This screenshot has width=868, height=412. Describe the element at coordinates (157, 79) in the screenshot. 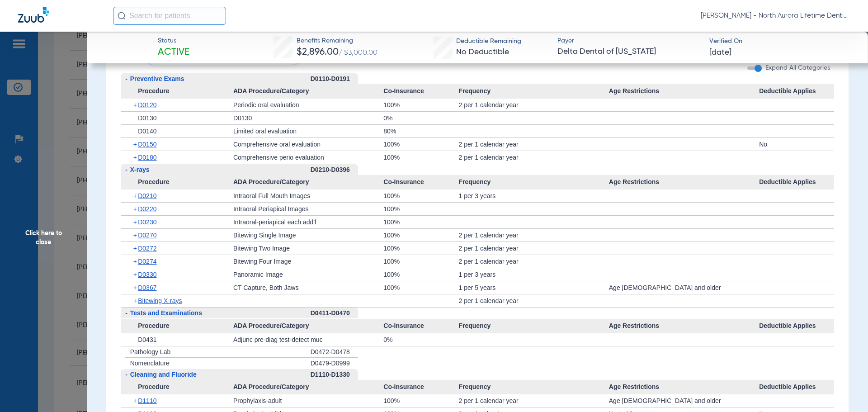

I see `span: Preventive Exams` at that location.